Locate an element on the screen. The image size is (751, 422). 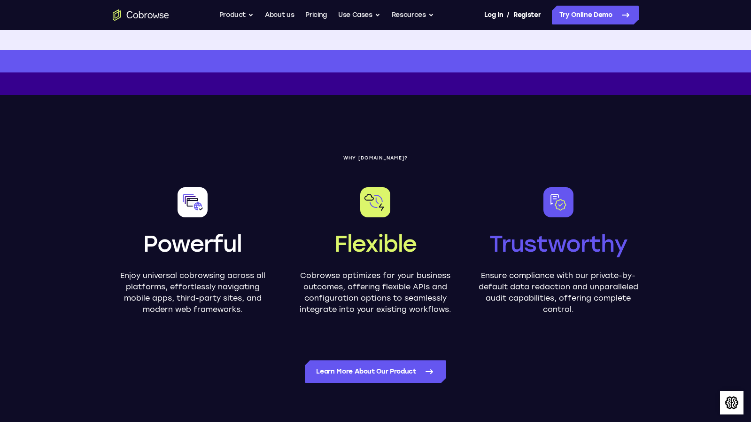
a: Try Online Demo is located at coordinates (595, 15).